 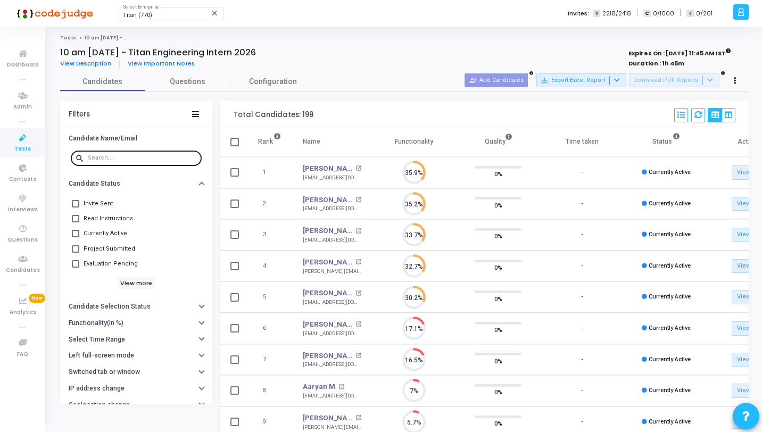 What do you see at coordinates (646, 13) in the screenshot?
I see `span: C` at bounding box center [646, 13].